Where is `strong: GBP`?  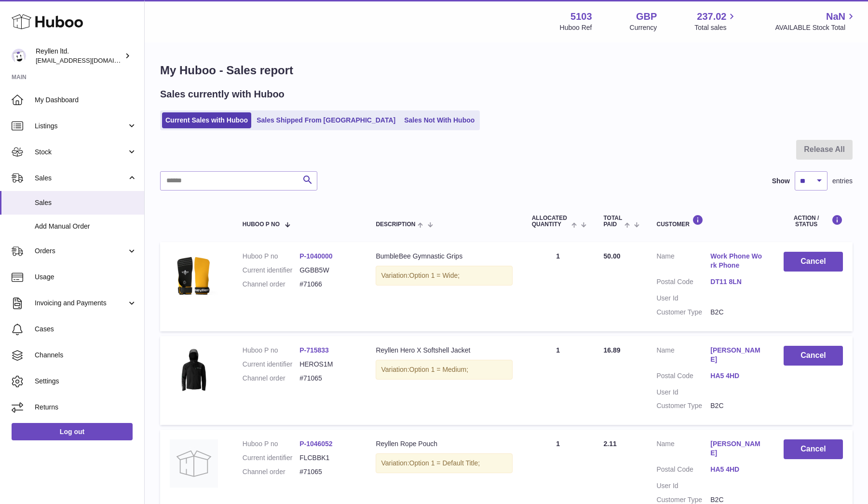
strong: GBP is located at coordinates (646, 17).